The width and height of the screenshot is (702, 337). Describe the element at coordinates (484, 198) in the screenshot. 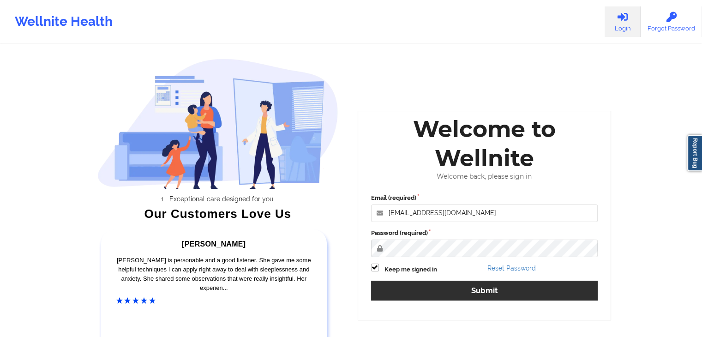

I see `label: Email (required)` at that location.